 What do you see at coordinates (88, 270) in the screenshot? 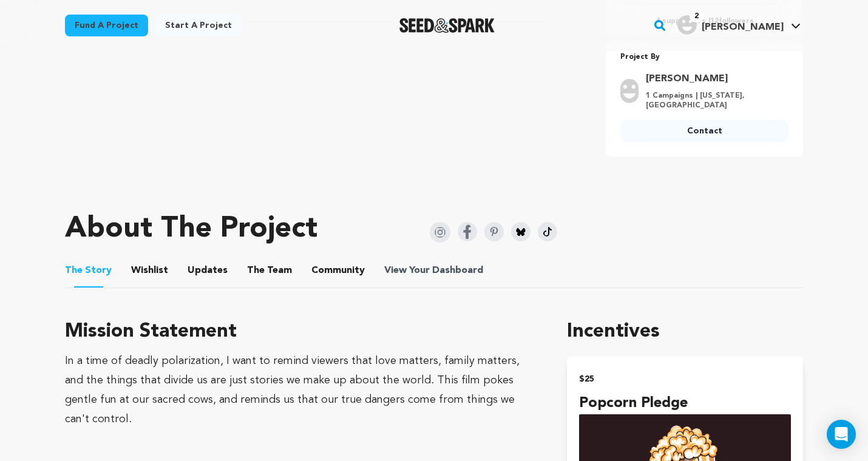
I see `span: Story` at bounding box center [88, 270].